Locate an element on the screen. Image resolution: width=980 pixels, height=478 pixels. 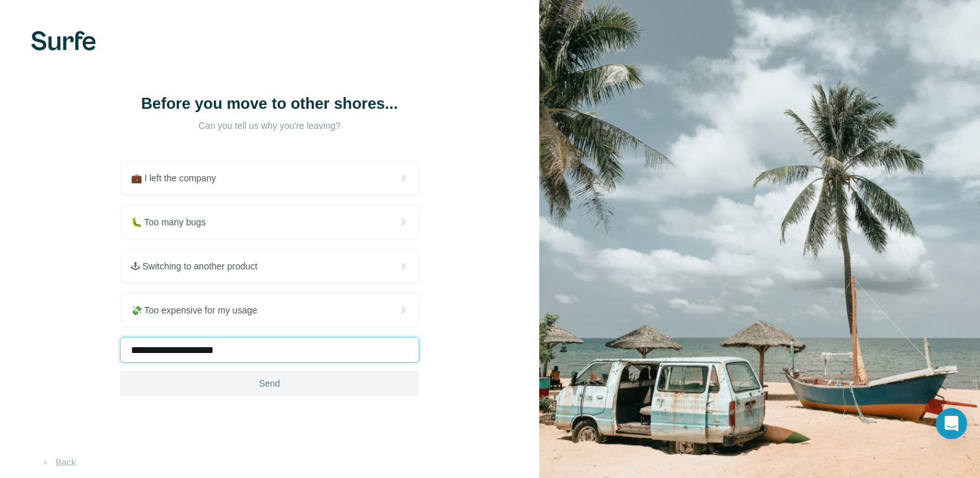
span: Send is located at coordinates (269, 383).